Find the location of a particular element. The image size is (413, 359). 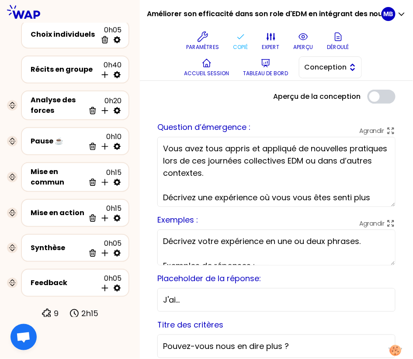

div: Récits en groupe is located at coordinates (64, 70).